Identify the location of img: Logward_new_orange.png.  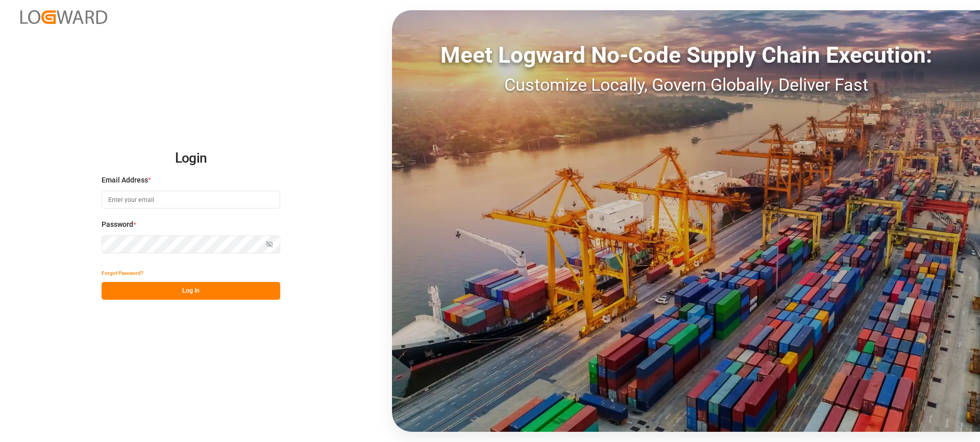
(64, 17).